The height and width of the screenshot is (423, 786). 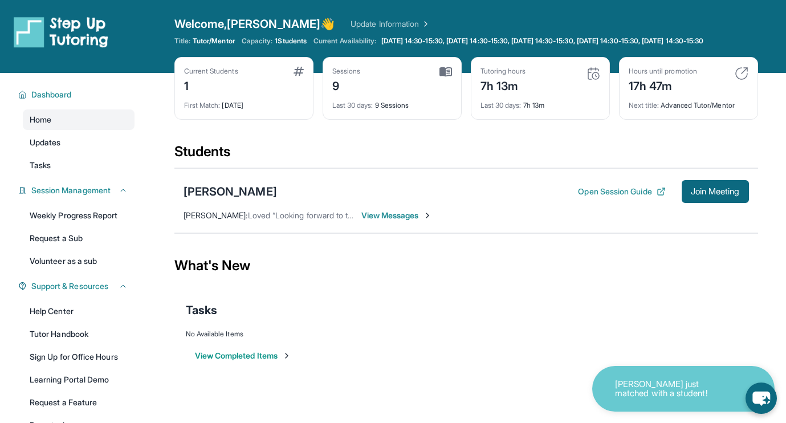 I want to click on button: Open Session Guide, so click(x=621, y=192).